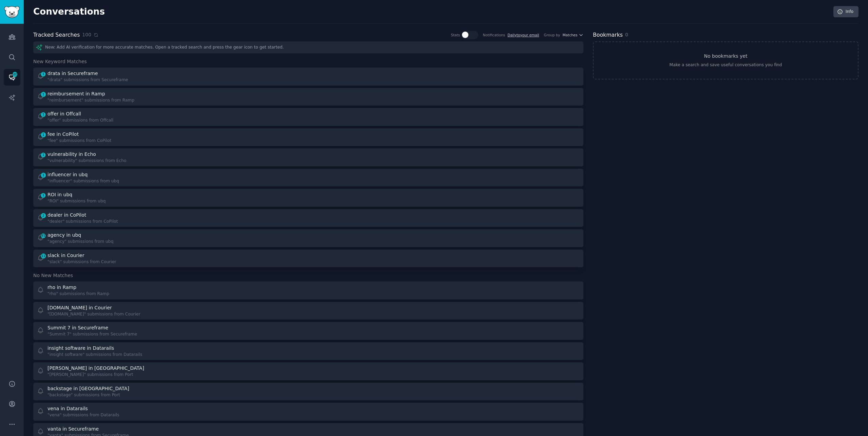 The height and width of the screenshot is (436, 868). What do you see at coordinates (308, 411) in the screenshot?
I see `a: vena in Datarails"vena" submissions from Datarails` at bounding box center [308, 411].